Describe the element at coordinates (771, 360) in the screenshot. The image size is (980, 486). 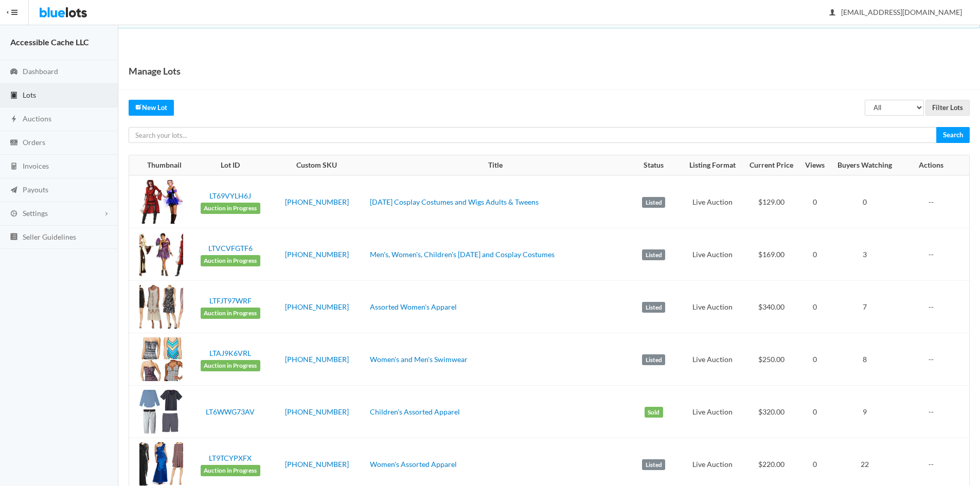
I see `td: $250.00` at that location.